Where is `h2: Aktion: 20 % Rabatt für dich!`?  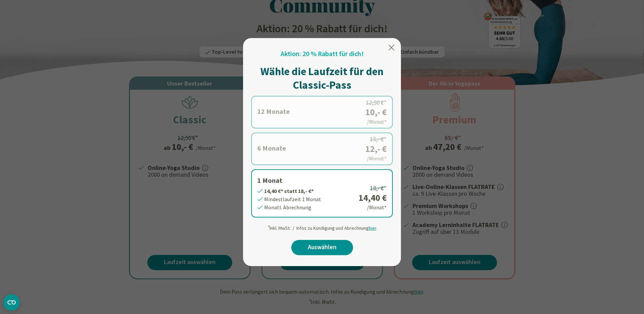
h2: Aktion: 20 % Rabatt für dich! is located at coordinates (322, 54).